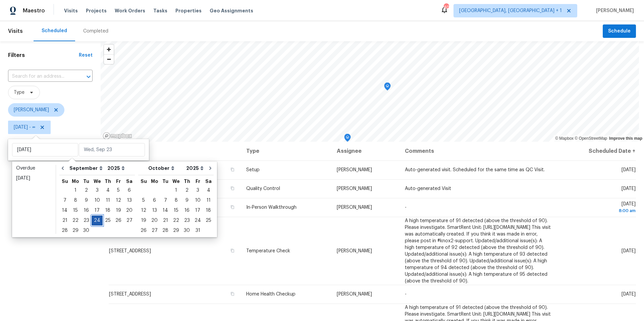  What do you see at coordinates (129, 221) in the screenshot?
I see `div: Sat Sep 27 2025` at bounding box center [129, 221].